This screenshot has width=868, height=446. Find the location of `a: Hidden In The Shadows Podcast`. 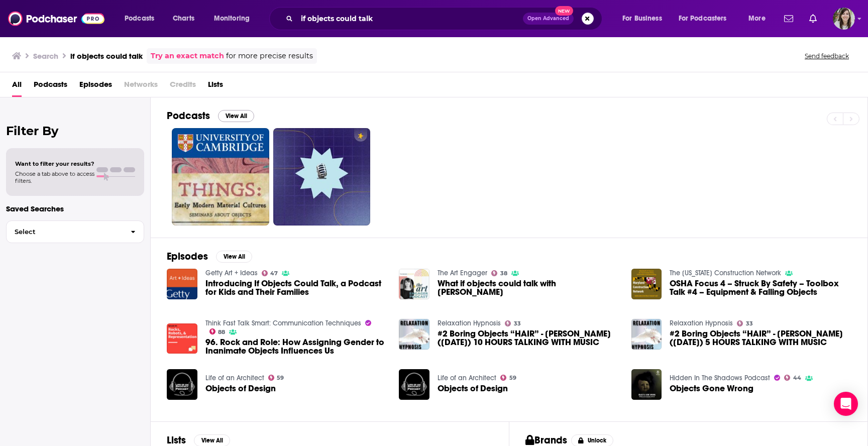

a: Hidden In The Shadows Podcast is located at coordinates (720, 378).